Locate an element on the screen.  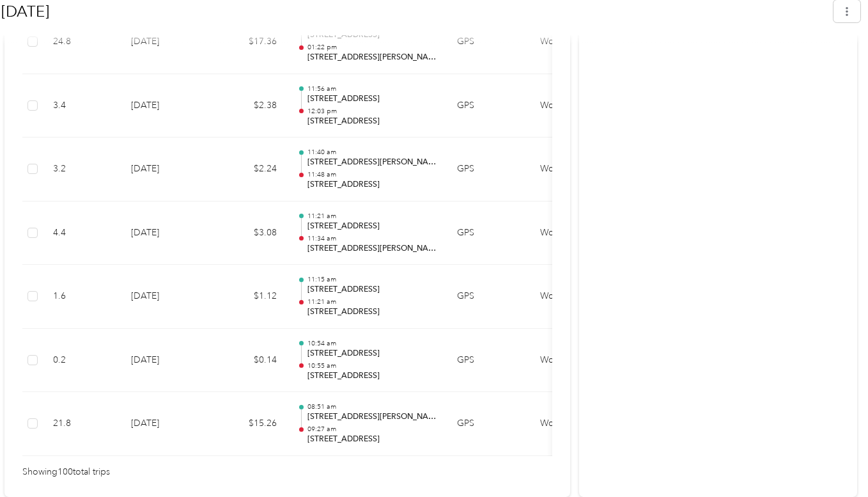
td: $3.08 is located at coordinates (248, 233).